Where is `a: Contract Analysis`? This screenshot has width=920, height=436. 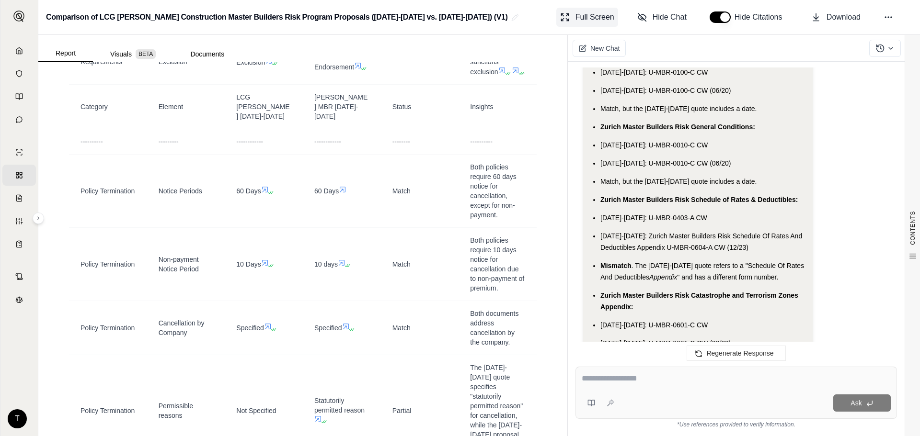
a: Contract Analysis is located at coordinates (19, 277).